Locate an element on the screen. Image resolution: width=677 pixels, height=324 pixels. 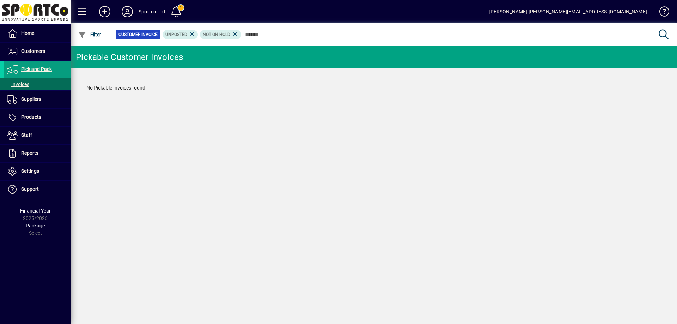
span: Package is located at coordinates (35, 226).